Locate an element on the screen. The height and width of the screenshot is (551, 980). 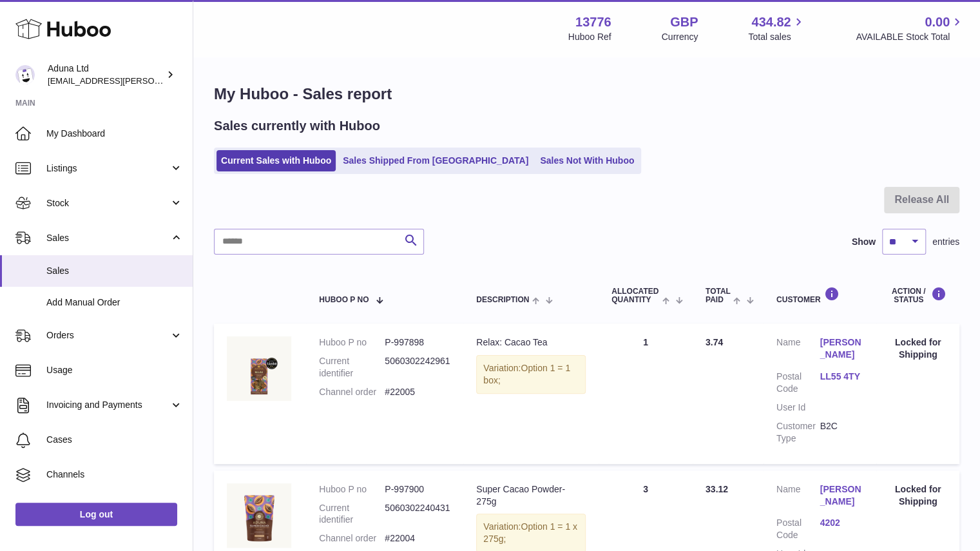
dd: #22005 is located at coordinates (417, 392).